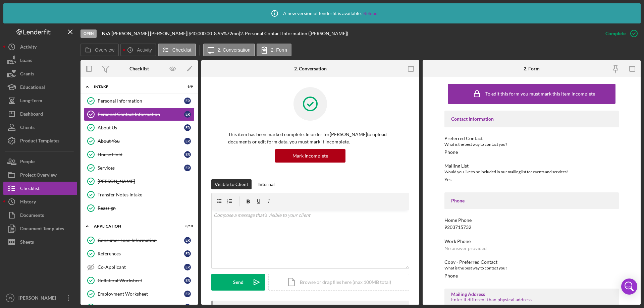  What do you see at coordinates (531, 242) in the screenshot?
I see `div: Work Phone` at bounding box center [531, 242].